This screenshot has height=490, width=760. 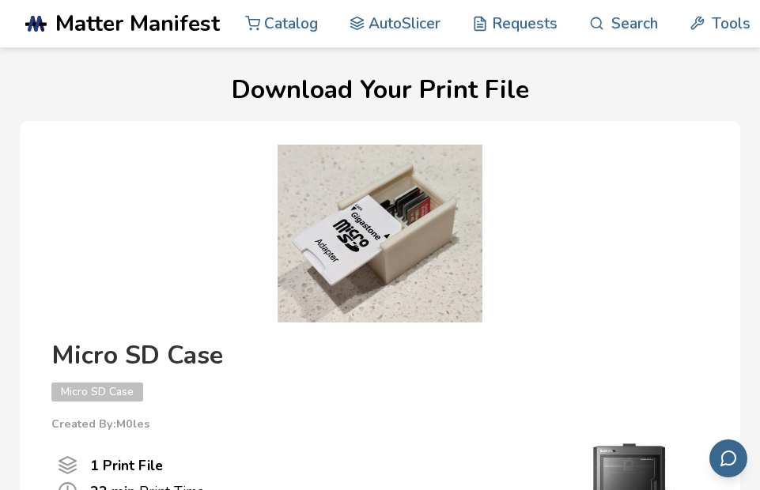 I want to click on span: Number Of Print files, so click(x=67, y=465).